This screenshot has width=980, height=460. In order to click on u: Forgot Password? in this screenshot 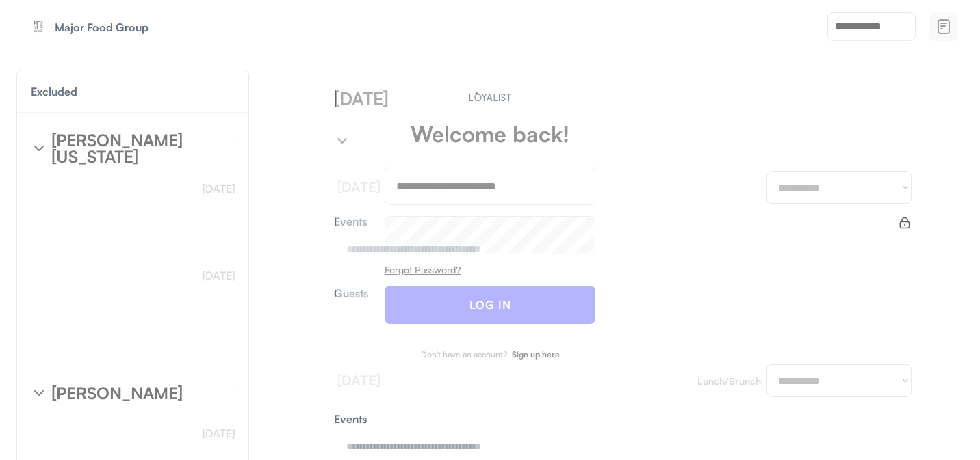, I will do `click(423, 270)`.